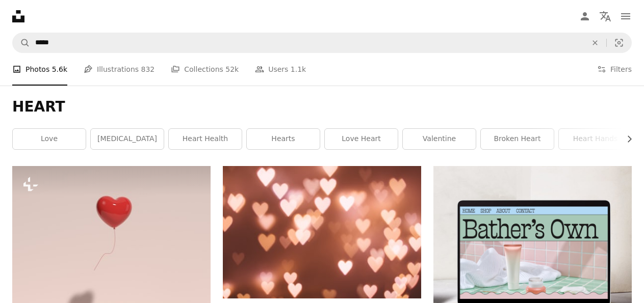 The width and height of the screenshot is (644, 303). What do you see at coordinates (283, 139) in the screenshot?
I see `a: hearts` at bounding box center [283, 139].